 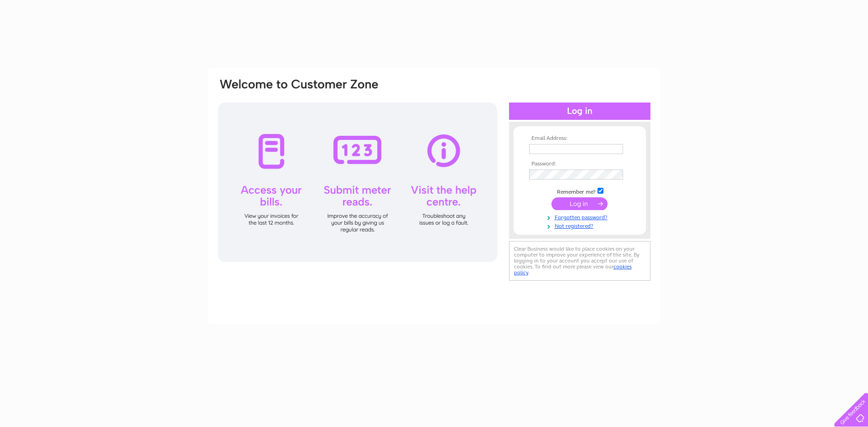 I want to click on input: Submit, so click(x=579, y=204).